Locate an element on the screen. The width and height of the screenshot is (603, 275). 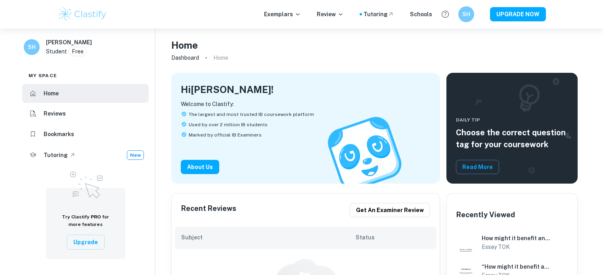
p: Free is located at coordinates (78, 52).